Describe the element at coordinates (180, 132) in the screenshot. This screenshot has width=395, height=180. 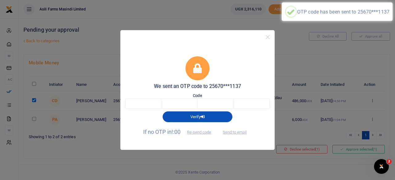
I see `span: If no OTP in` at that location.